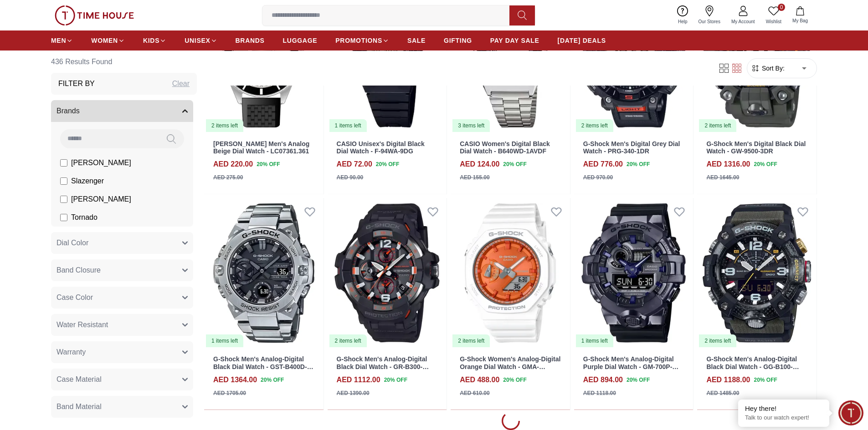  I want to click on span: Band Material, so click(79, 407).